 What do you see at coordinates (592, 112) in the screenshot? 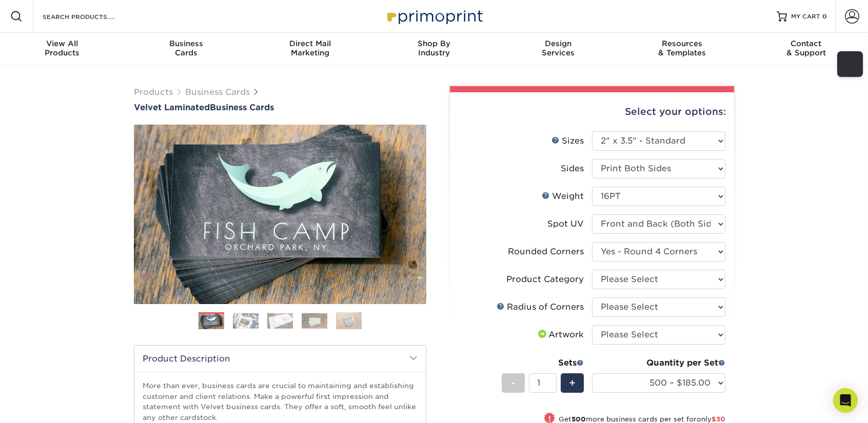
I see `div: Select your options:` at bounding box center [592, 112].